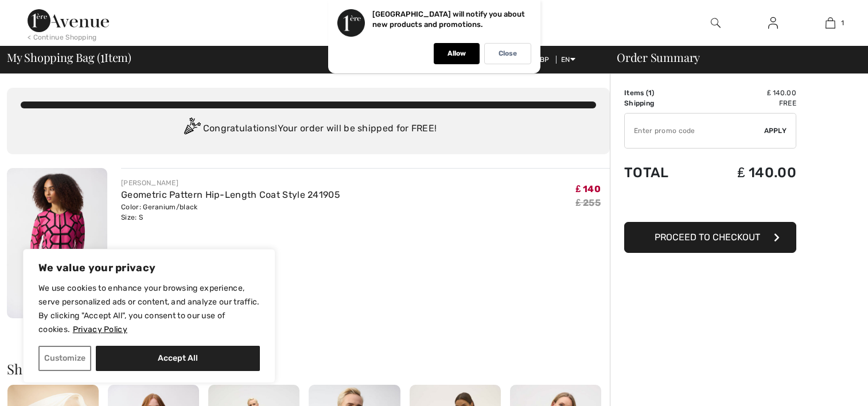  I want to click on span: Proceed to Checkout, so click(707, 237).